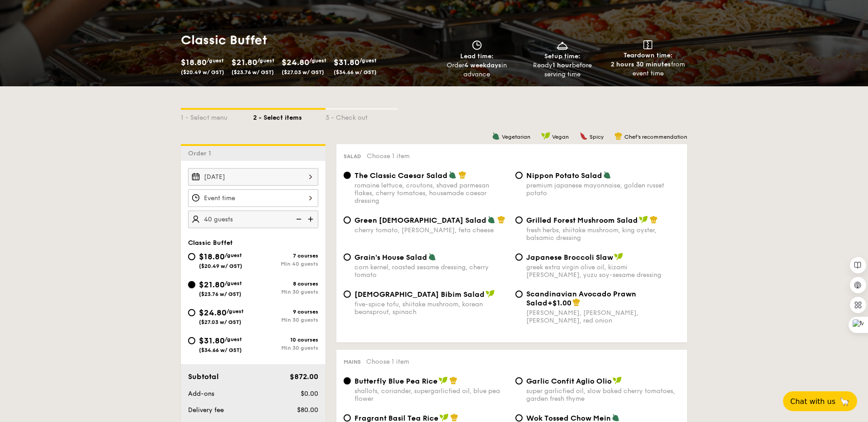 This screenshot has width=868, height=422. I want to click on span: Delivery fee, so click(205, 409).